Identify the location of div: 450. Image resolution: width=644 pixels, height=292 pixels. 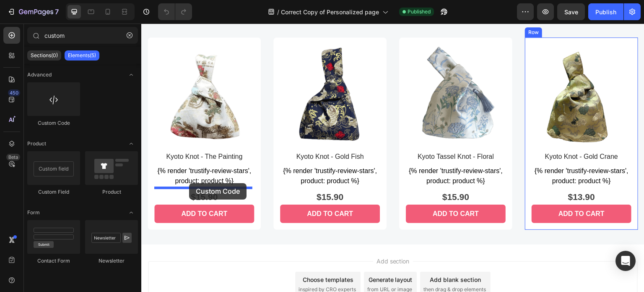
(14, 93).